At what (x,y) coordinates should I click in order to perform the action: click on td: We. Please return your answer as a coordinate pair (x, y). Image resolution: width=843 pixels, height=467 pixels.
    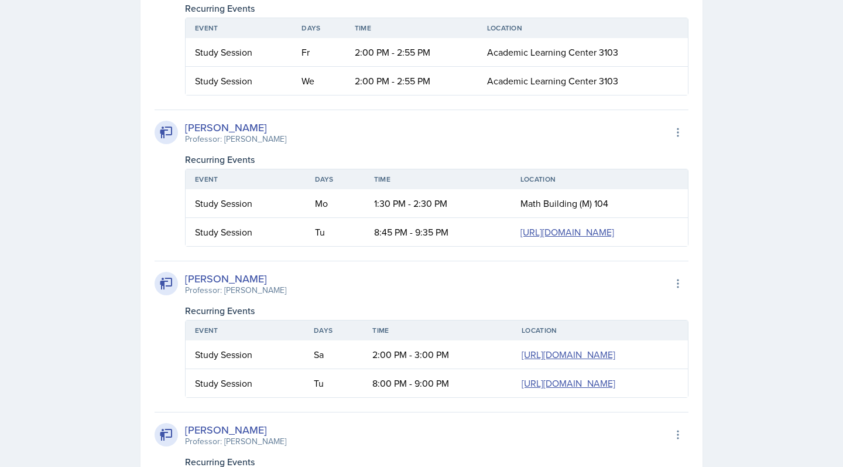
    Looking at the image, I should click on (319, 81).